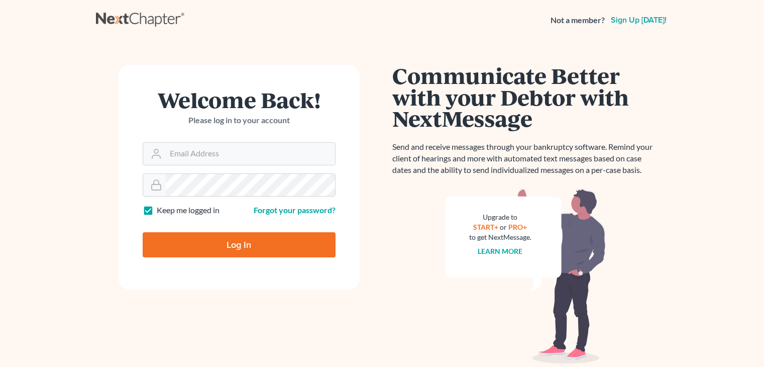 This screenshot has height=367, width=764. I want to click on input: Email Address, so click(250, 154).